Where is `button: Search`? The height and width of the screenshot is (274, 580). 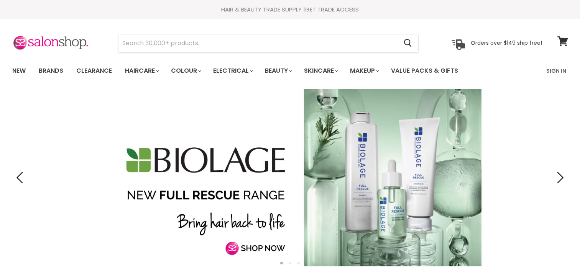
button: Search is located at coordinates (408, 43).